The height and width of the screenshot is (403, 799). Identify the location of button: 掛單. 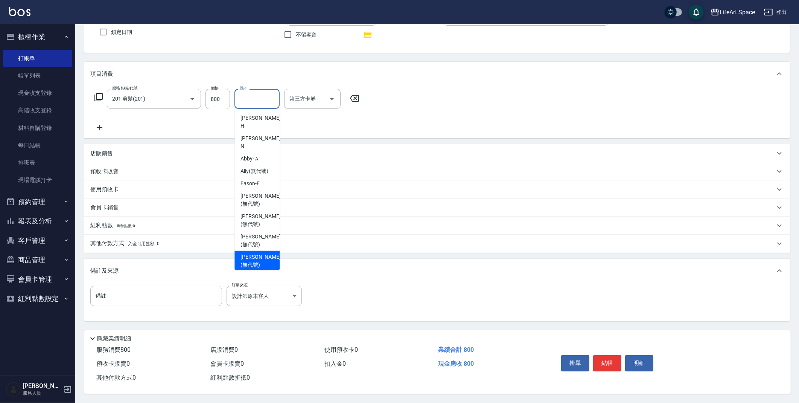
(575, 363).